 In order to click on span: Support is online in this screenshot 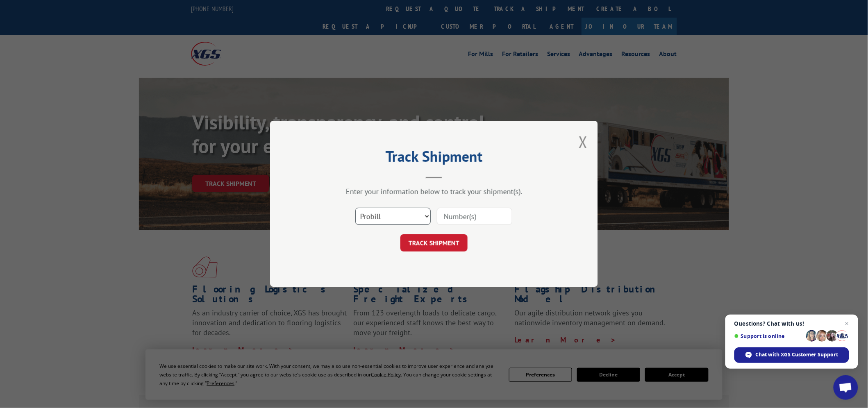, I will do `click(769, 336)`.